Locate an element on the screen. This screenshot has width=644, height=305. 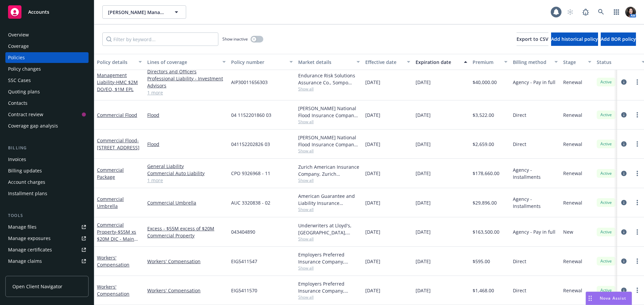
a: Manage exposures is located at coordinates (47, 239).